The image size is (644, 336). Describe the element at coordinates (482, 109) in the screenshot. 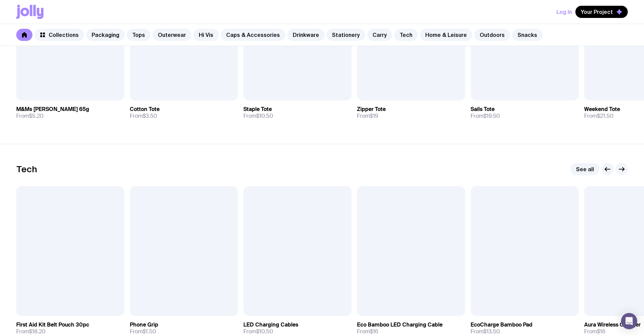

I see `h3: Sails Tote` at that location.